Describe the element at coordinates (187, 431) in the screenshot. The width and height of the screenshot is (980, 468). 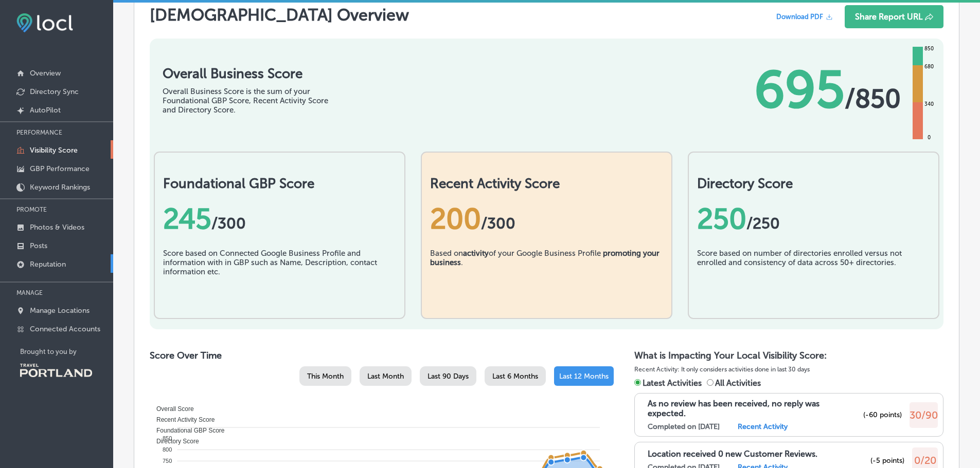
I see `span: Foundational GBP Score` at that location.